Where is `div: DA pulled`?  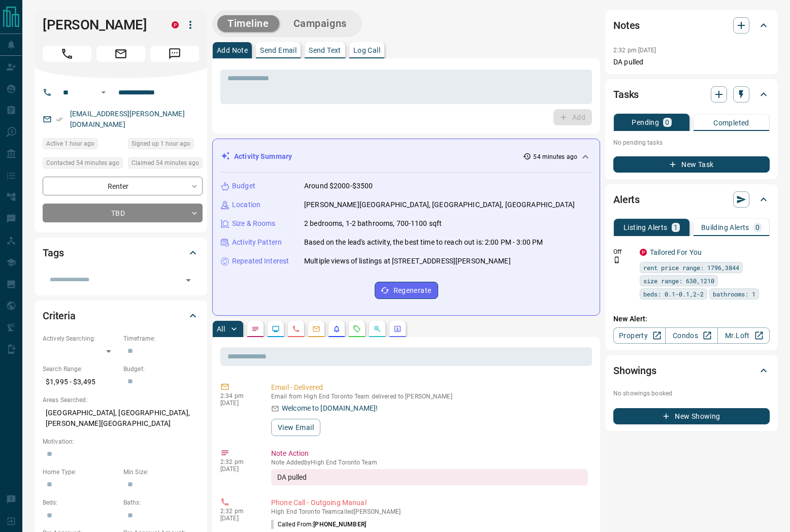
div: DA pulled is located at coordinates (429, 477).